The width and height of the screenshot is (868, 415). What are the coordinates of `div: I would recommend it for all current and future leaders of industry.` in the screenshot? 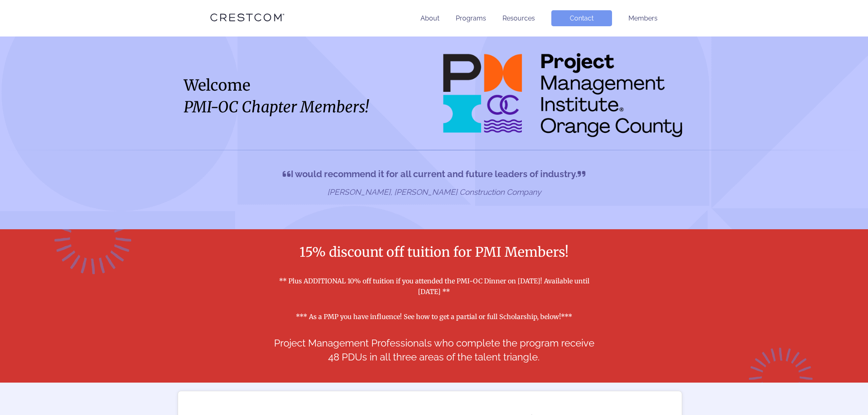 It's located at (434, 174).